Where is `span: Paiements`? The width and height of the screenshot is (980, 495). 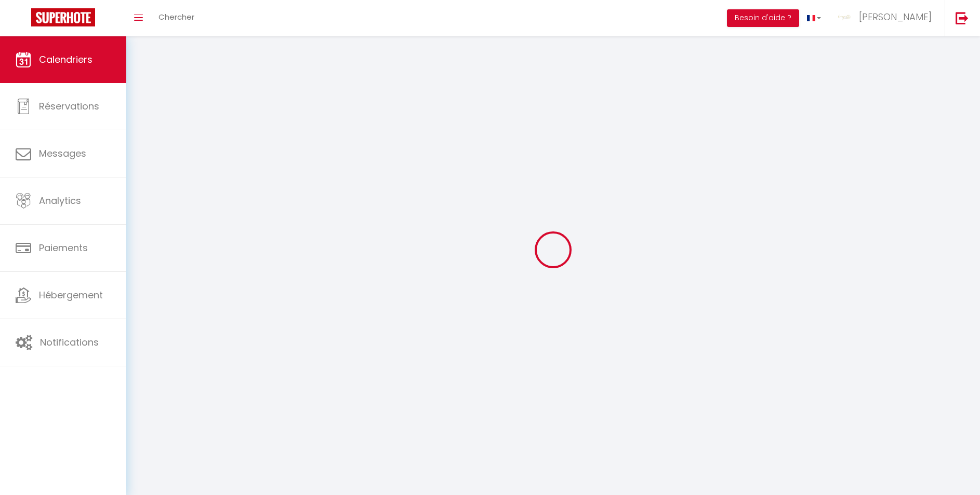
span: Paiements is located at coordinates (64, 248).